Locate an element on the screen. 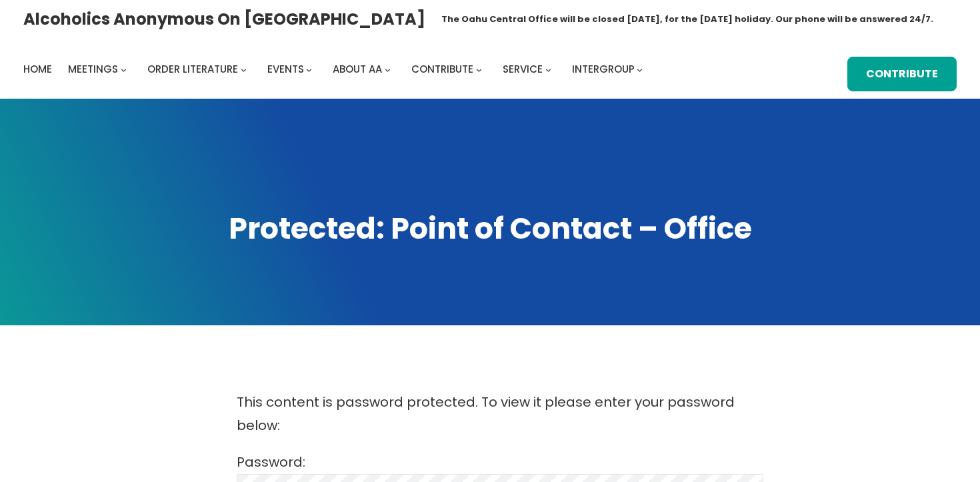 The image size is (980, 482). p: This content is password protected. To view it please enter your password below: is located at coordinates (490, 414).